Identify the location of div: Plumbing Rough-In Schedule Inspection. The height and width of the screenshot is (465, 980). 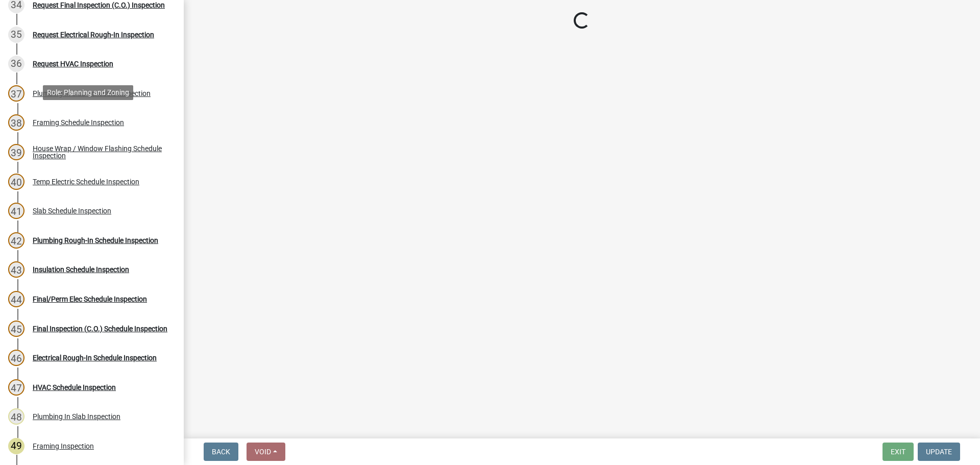
(96, 240).